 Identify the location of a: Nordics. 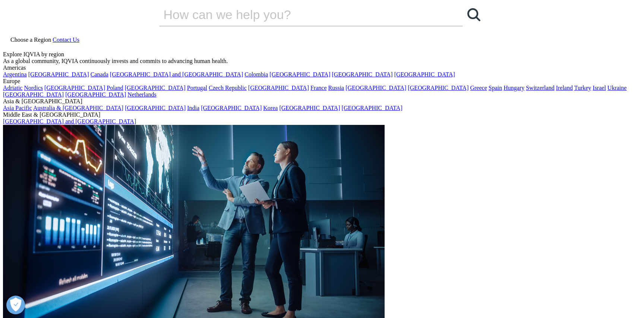
(33, 87).